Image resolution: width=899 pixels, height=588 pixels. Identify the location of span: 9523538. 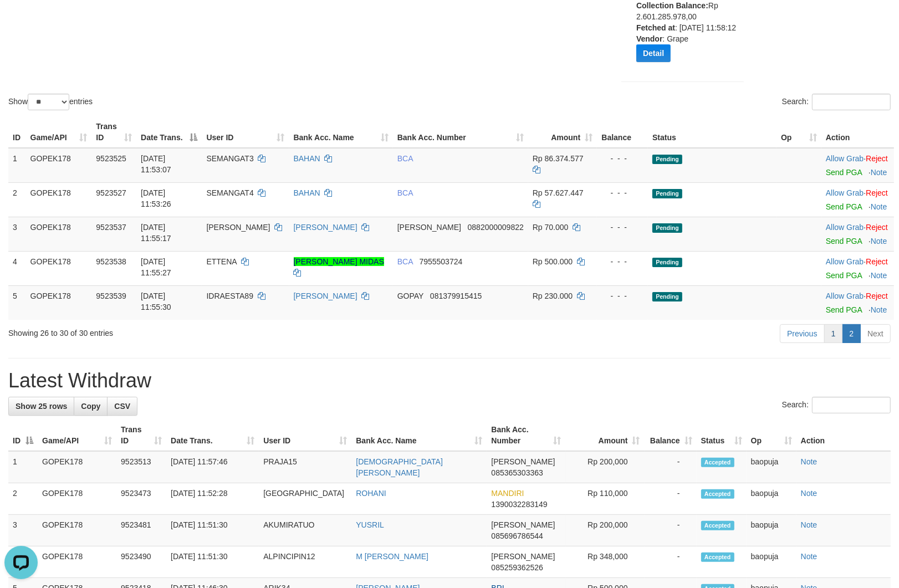
(111, 262).